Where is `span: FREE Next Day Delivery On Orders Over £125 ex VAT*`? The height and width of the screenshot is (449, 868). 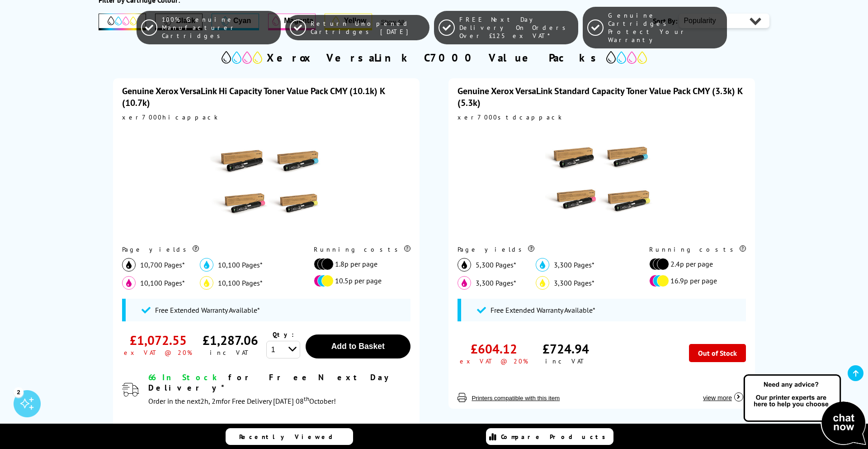
span: FREE Next Day Delivery On Orders Over £125 ex VAT* is located at coordinates (516, 28).